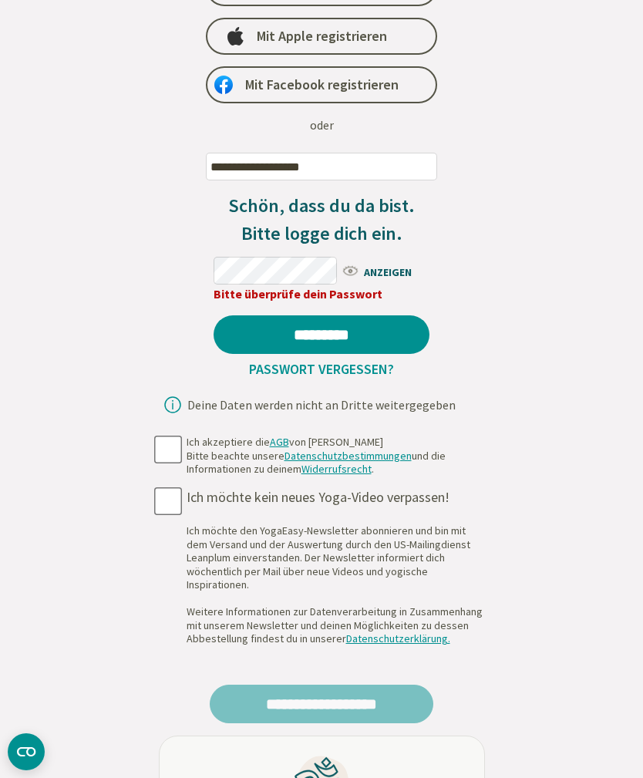  I want to click on div: Ich möchte den YogaEasy-Newsletter abonnieren und bin mit dem Versand und der Auswertung durch de..., so click(335, 585).